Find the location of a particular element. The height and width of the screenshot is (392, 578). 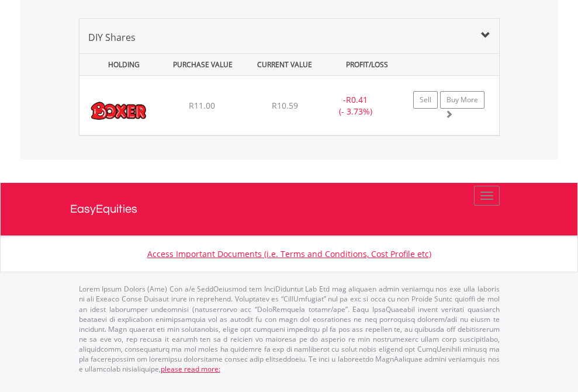

div: HOLDING is located at coordinates (120, 64).